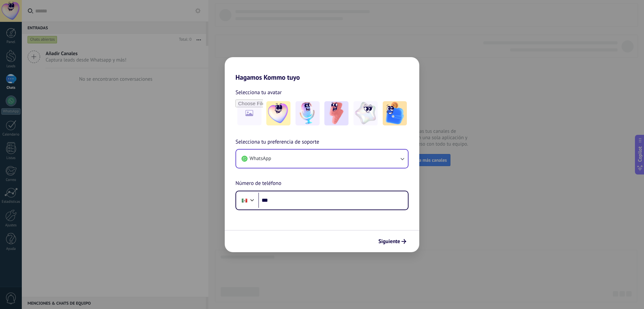 The height and width of the screenshot is (309, 644). What do you see at coordinates (279, 113) in the screenshot?
I see `img: -1.jpeg` at bounding box center [279, 113].